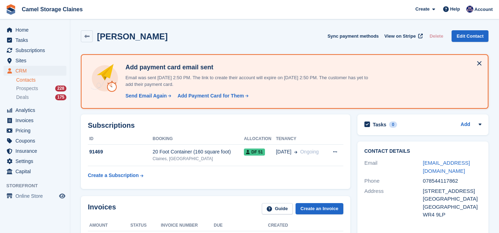 Image resolution: width=499 pixels, height=233 pixels. I want to click on span: Ongoing, so click(309, 152).